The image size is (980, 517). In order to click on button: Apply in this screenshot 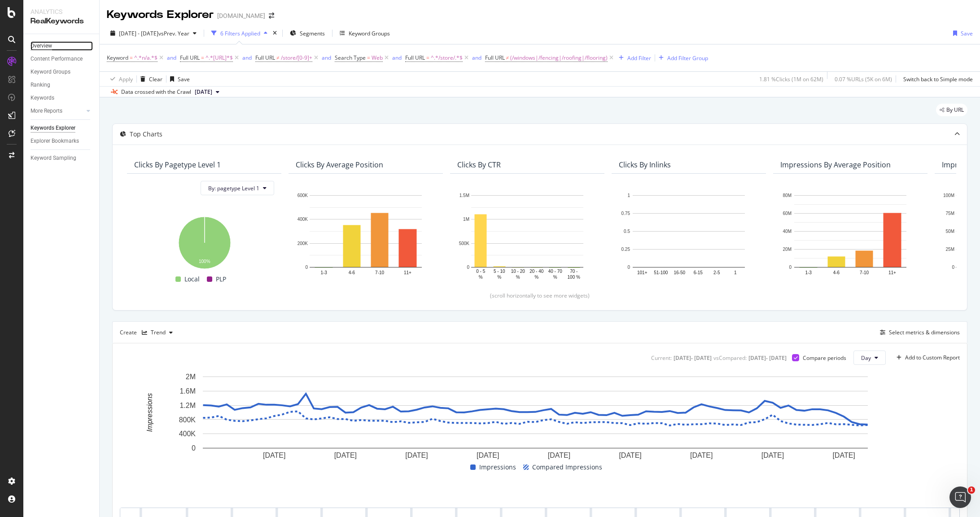, I will do `click(120, 79)`.